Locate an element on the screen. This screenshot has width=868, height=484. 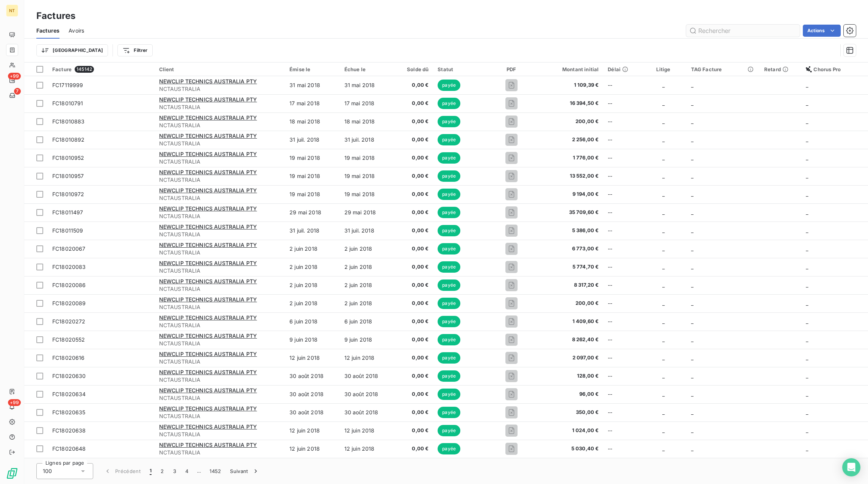
span: FC18010957 is located at coordinates (68, 175).